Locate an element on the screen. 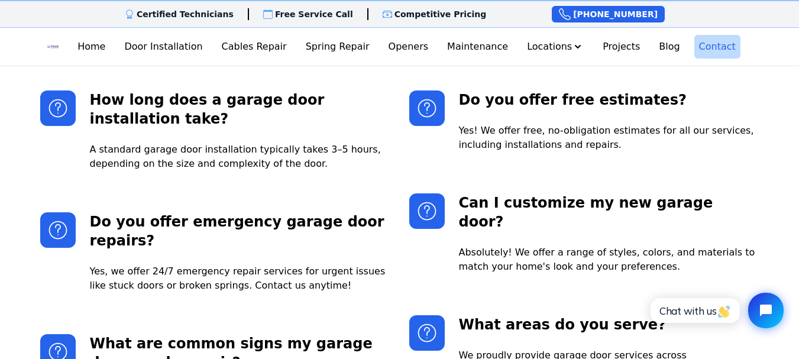 The height and width of the screenshot is (359, 799). a: Door Installation is located at coordinates (163, 47).